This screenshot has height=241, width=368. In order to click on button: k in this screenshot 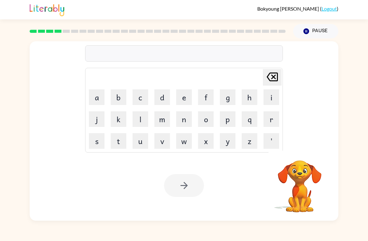, I will do `click(119, 119)`.